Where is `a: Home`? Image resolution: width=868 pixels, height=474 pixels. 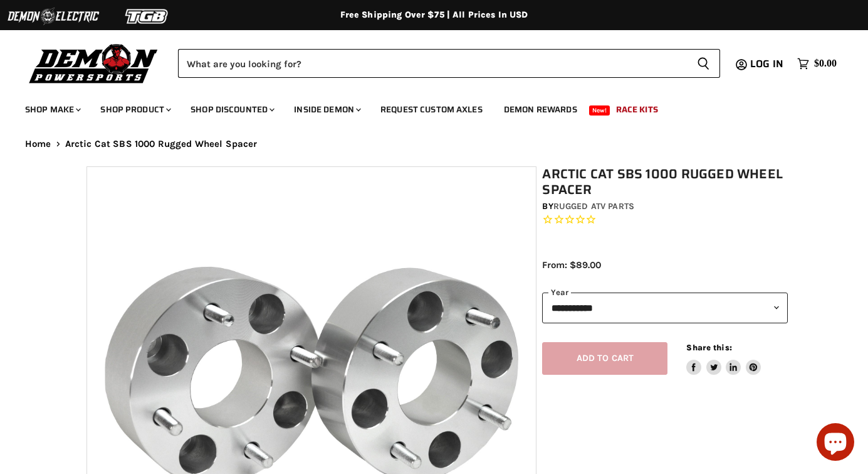 a: Home is located at coordinates (38, 144).